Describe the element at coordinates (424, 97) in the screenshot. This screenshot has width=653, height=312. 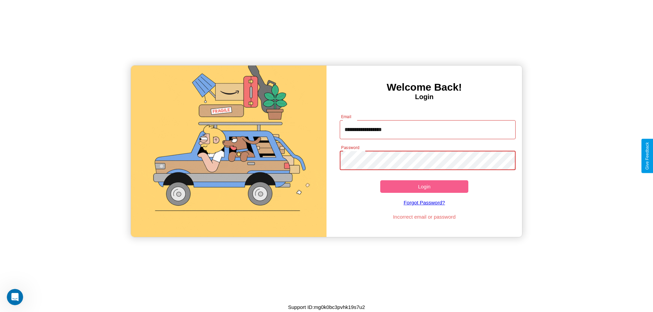
I see `h4: Login` at that location.